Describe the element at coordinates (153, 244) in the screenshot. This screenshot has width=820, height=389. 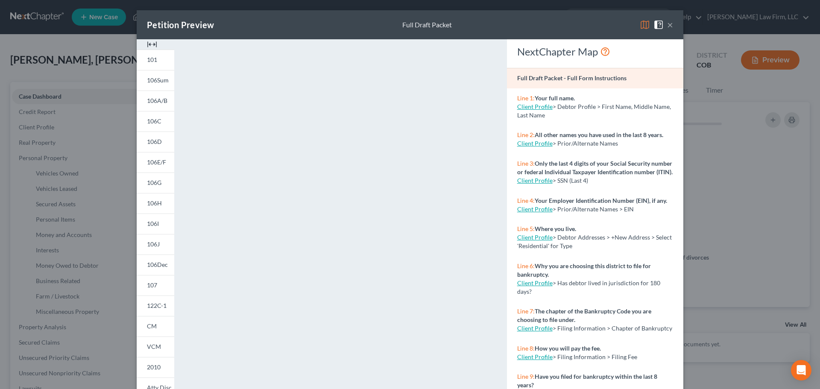
I see `span: 106J` at that location.